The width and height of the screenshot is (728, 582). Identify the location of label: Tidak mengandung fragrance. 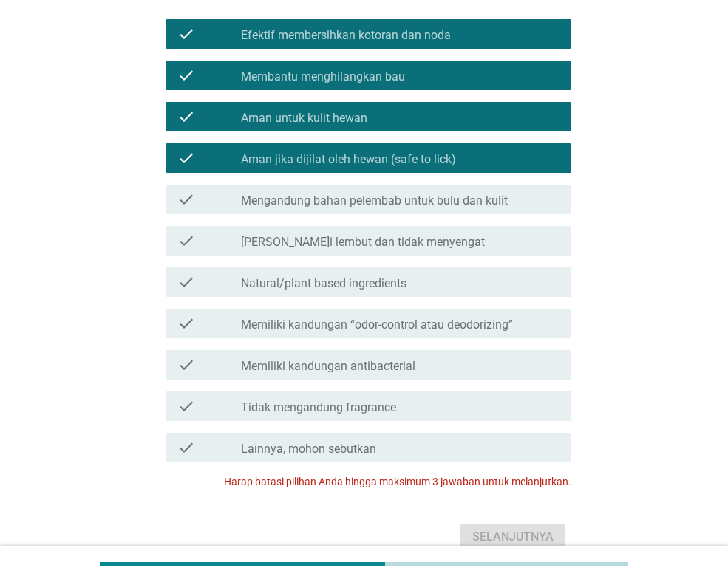
(319, 408).